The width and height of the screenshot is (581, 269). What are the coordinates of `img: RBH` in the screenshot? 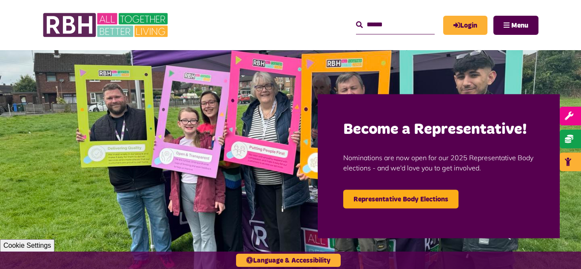 It's located at (106, 25).